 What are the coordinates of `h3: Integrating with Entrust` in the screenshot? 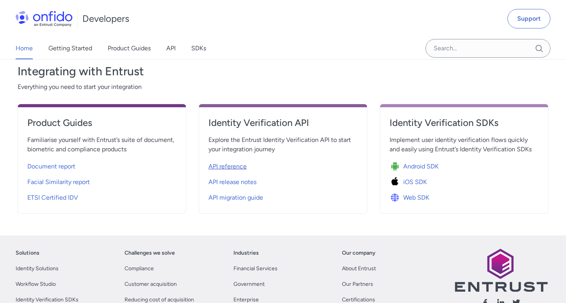 It's located at (283, 71).